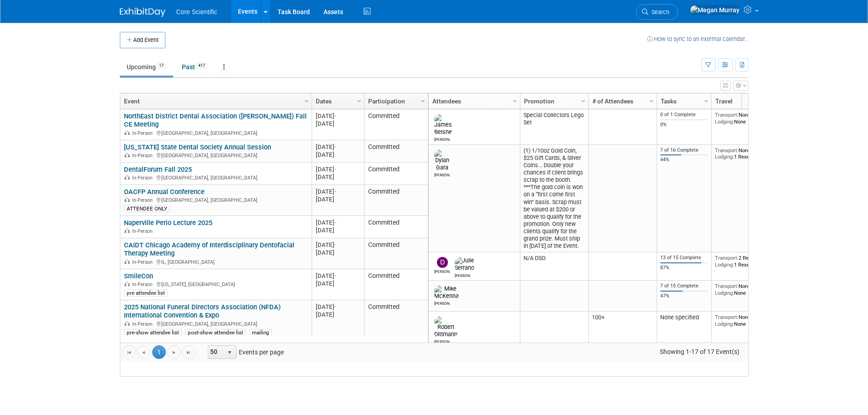 This screenshot has width=868, height=415. What do you see at coordinates (174, 352) in the screenshot?
I see `a: Go to the next page` at bounding box center [174, 352].